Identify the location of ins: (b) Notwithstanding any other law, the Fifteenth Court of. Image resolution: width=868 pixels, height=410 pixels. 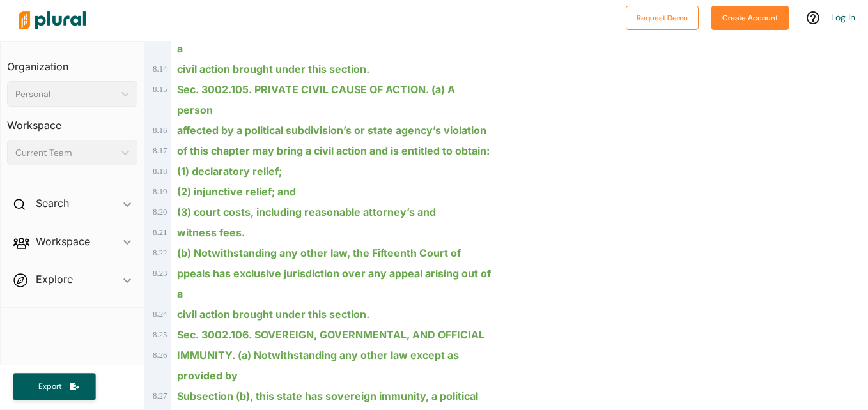
(319, 253).